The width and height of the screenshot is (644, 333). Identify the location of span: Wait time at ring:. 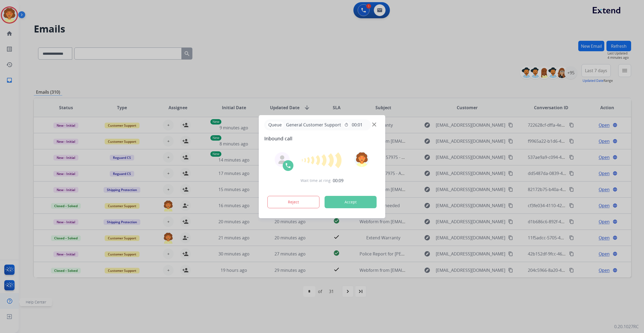
(316, 180).